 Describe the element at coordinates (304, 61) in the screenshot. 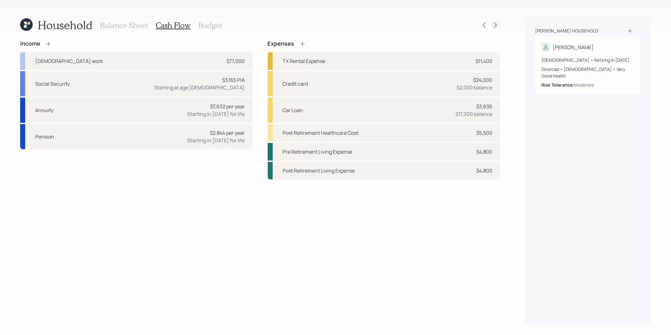

I see `div: TX Rental Expense` at that location.